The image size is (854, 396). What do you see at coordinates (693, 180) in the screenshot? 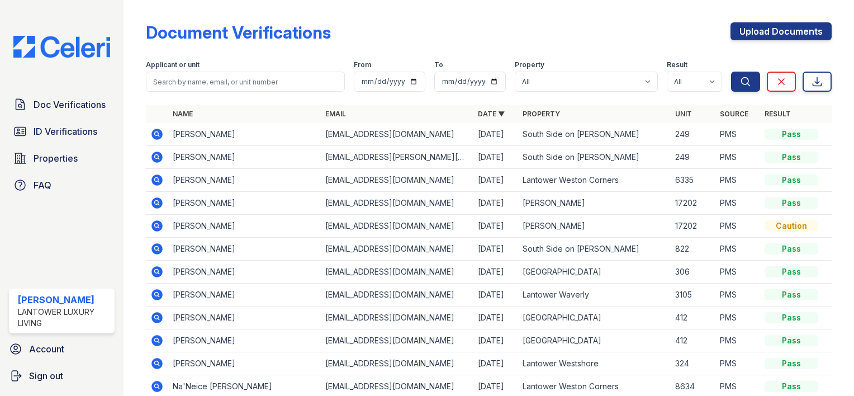
I see `td: 6335` at bounding box center [693, 180].